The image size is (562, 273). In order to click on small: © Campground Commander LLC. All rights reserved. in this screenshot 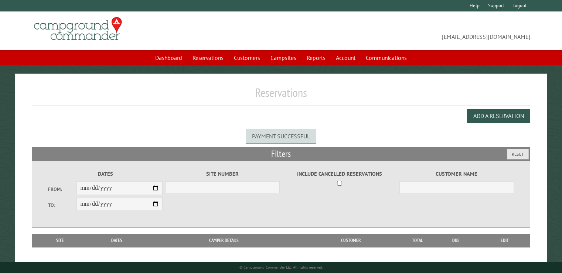, I will do `click(281, 267)`.